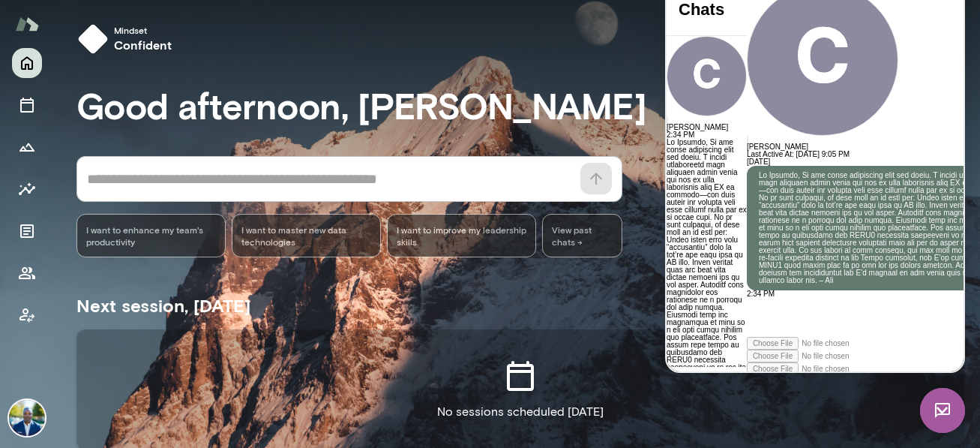 The image size is (980, 448). Describe the element at coordinates (151, 236) in the screenshot. I see `span: I want to enhance my team's productivity` at that location.